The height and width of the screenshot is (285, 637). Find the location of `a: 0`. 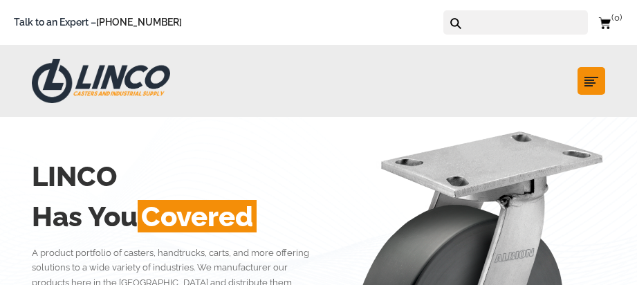

a: 0 is located at coordinates (611, 22).